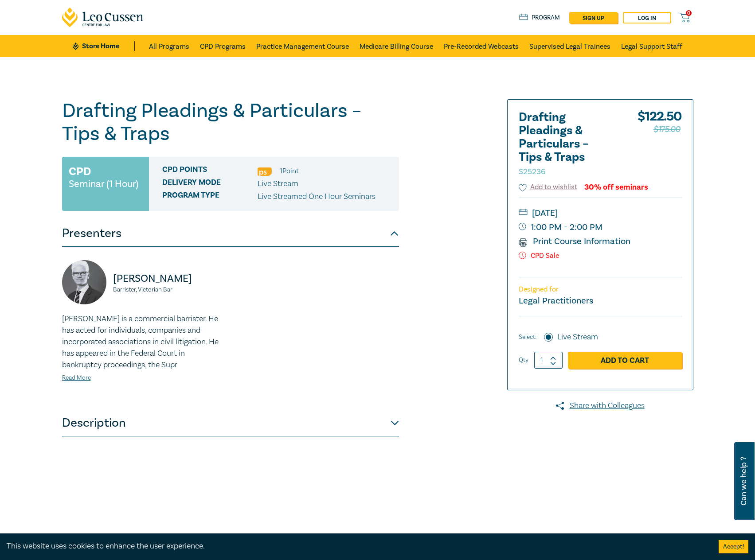  Describe the element at coordinates (316, 197) in the screenshot. I see `p: Live Streamed One Hour Seminars` at that location.